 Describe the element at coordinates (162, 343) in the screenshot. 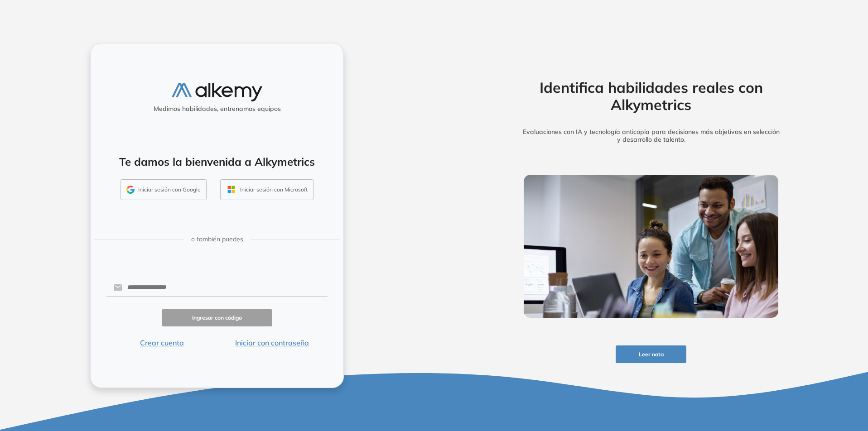

I see `button: Crear cuenta` at that location.